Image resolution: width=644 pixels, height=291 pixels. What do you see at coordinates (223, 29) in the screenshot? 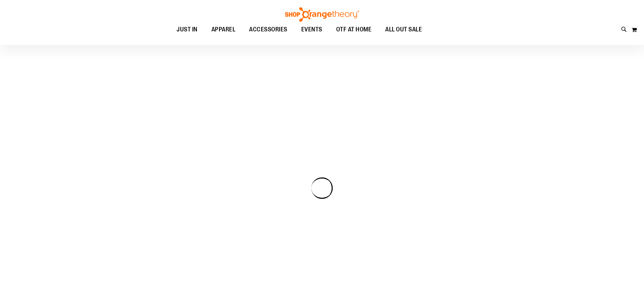
I see `span: APPAREL` at bounding box center [223, 29].